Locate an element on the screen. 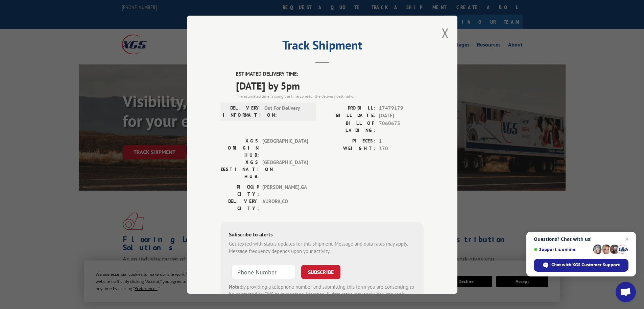 The height and width of the screenshot is (309, 644). label: XGS DESTINATION HUB: is located at coordinates (240, 169).